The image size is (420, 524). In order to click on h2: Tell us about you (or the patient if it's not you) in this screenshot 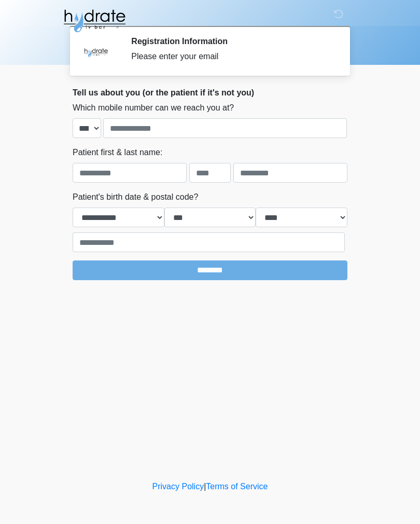, I will do `click(210, 92)`.